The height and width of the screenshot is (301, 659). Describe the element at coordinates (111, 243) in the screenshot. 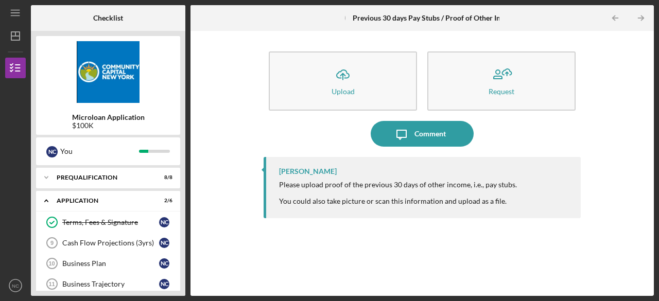

I see `div: Cash Flow Projections (3yrs)` at that location.